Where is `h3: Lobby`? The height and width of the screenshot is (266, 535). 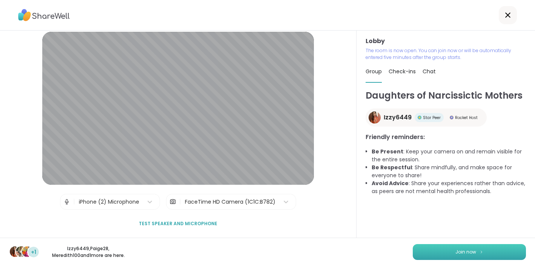 h3: Lobby is located at coordinates (445, 41).